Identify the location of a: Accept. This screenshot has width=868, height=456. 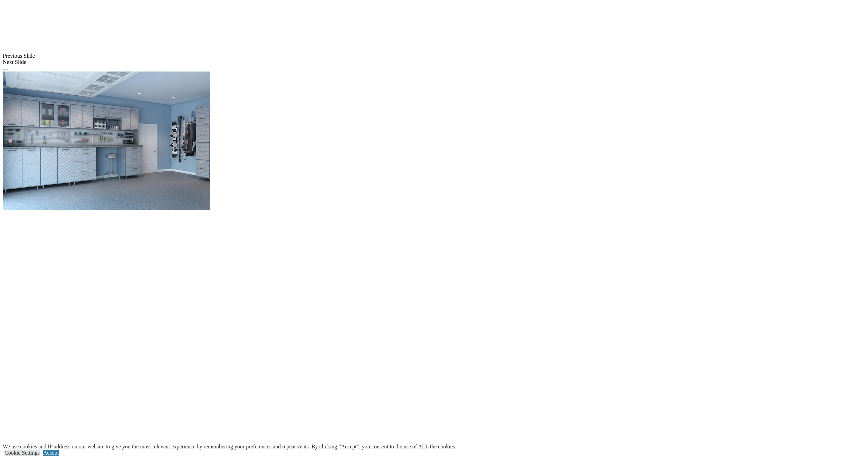
(51, 453).